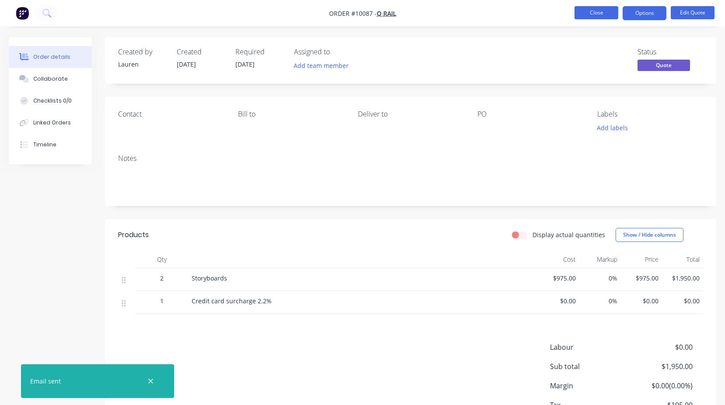 The width and height of the screenshot is (725, 405). What do you see at coordinates (171, 114) in the screenshot?
I see `div: Contact` at bounding box center [171, 114].